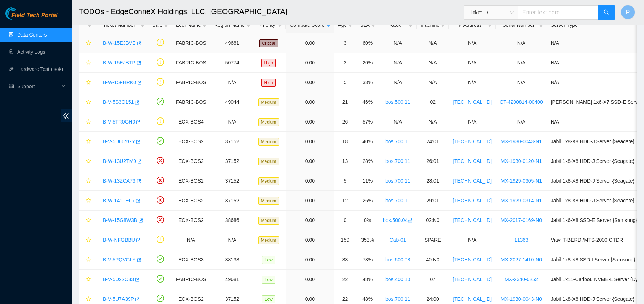 The height and width of the screenshot is (304, 644). Describe the element at coordinates (398, 240) in the screenshot. I see `a: Cab-01` at that location.